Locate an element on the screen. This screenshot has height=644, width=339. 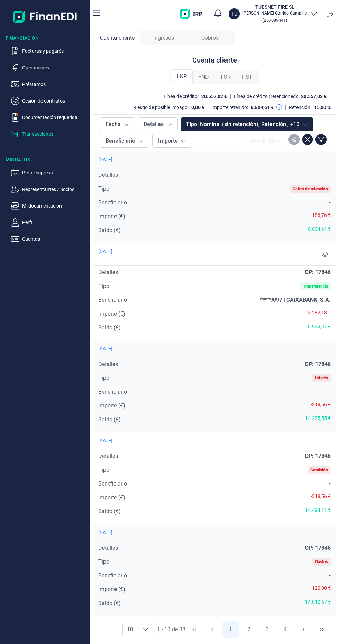
div: -120,00 € is located at coordinates (320, 588).